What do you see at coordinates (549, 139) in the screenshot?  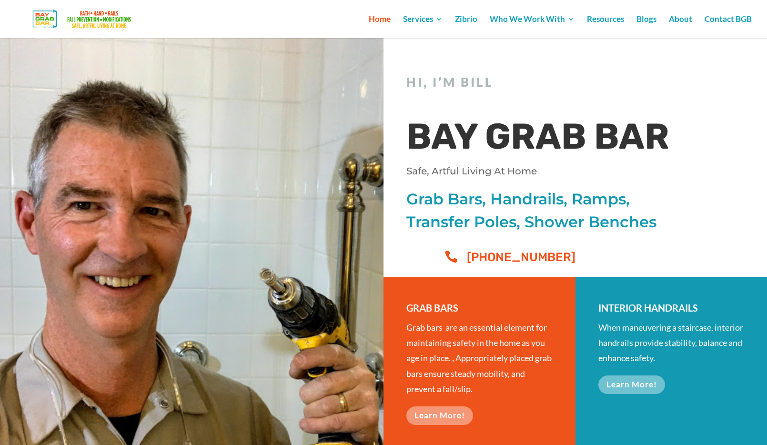 I see `h1: BAY GRAB BAR` at bounding box center [549, 139].